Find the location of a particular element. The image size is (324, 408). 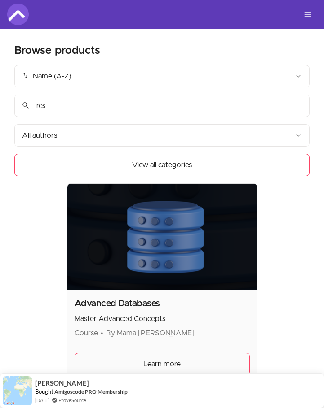

span: Course is located at coordinates (86, 333).